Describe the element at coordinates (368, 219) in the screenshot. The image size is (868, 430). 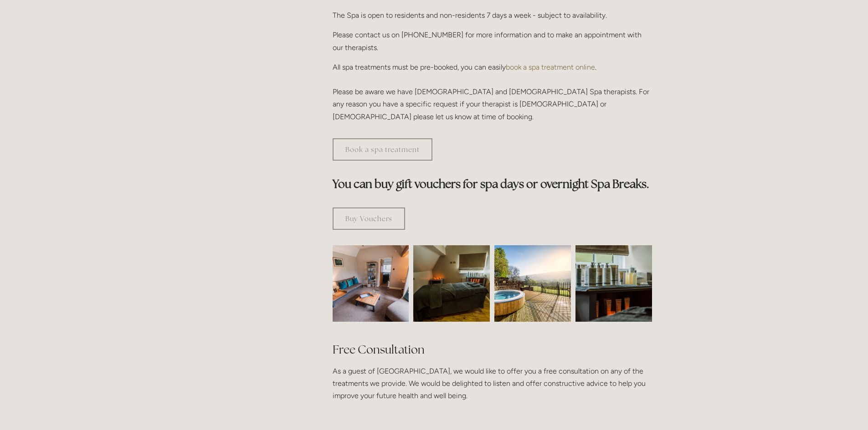
I see `a: Buy Vouchers` at that location.